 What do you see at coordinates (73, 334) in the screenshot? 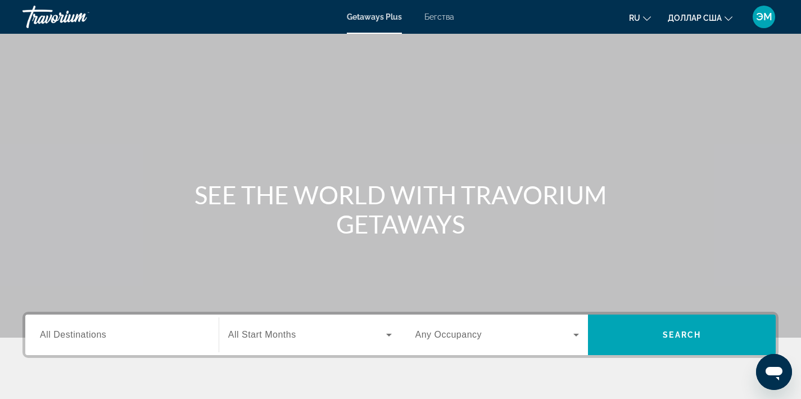
I see `span: All Destinations` at bounding box center [73, 334].